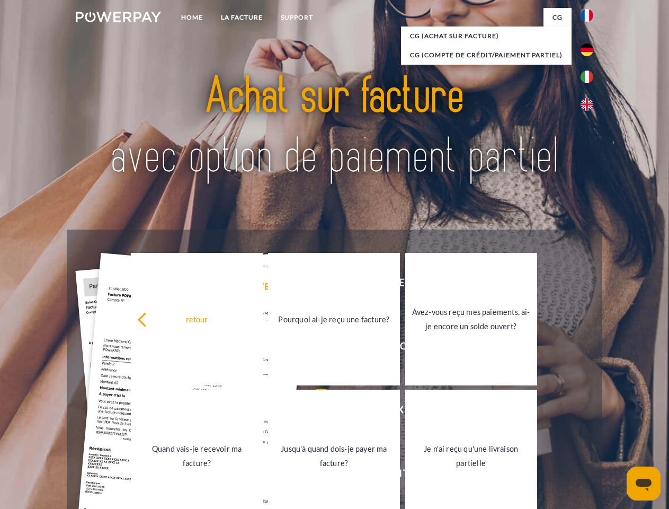 This screenshot has height=509, width=669. I want to click on a: CG (Compte de crédit/paiement partiel), so click(486, 55).